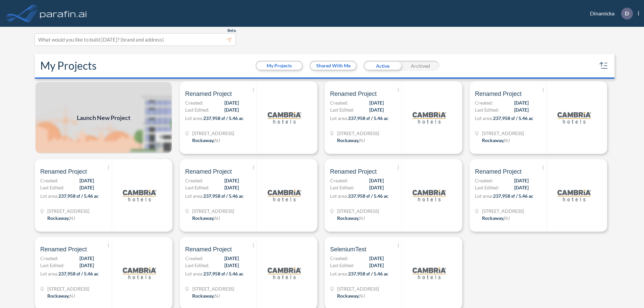 The image size is (644, 308). Describe the element at coordinates (382, 66) in the screenshot. I see `div: Active` at that location.